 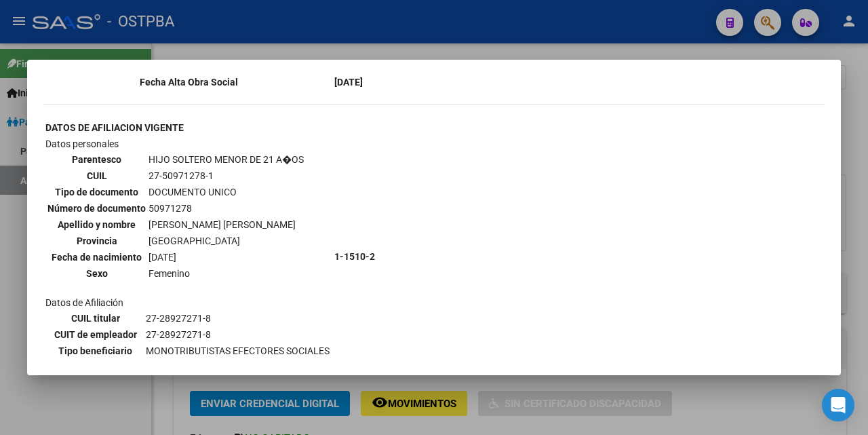 I want to click on td: 50971278, so click(x=226, y=208).